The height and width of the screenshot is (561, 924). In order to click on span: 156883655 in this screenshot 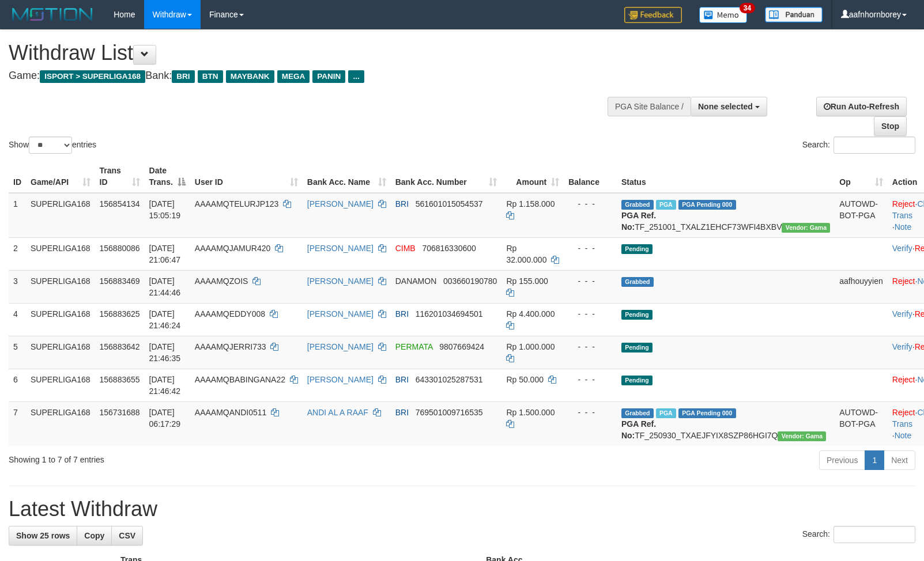, I will do `click(120, 380)`.